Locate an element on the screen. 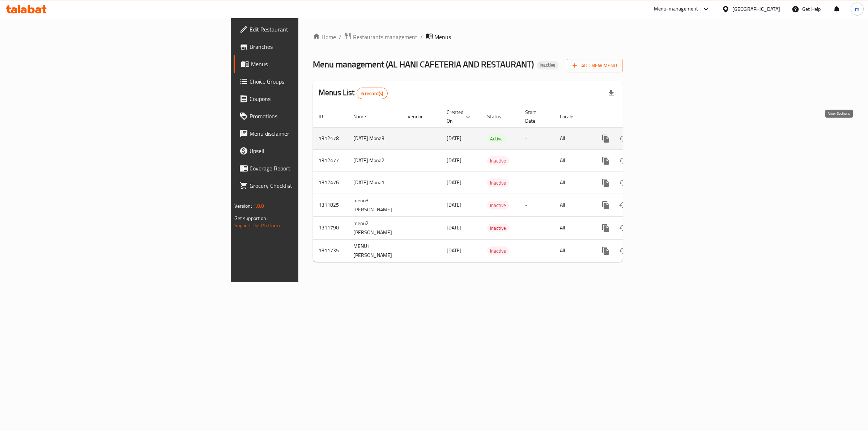 The width and height of the screenshot is (868, 431). a: Promotions is located at coordinates (304, 116).